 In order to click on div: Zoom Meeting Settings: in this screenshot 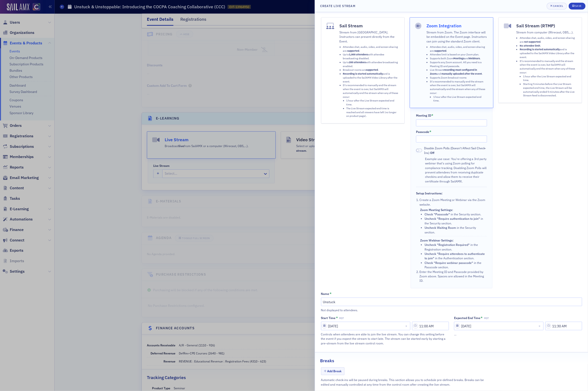, I will do `click(454, 209)`.